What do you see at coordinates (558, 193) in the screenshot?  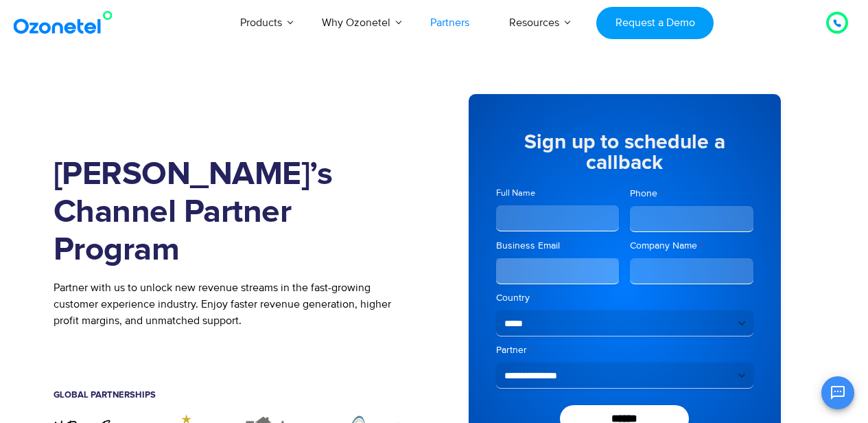 I see `label: Full Name` at bounding box center [558, 193].